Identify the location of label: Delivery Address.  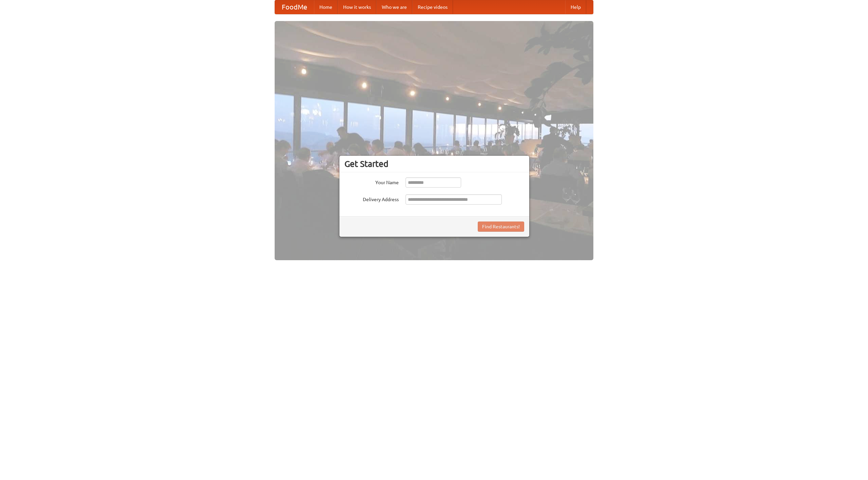
(371, 199).